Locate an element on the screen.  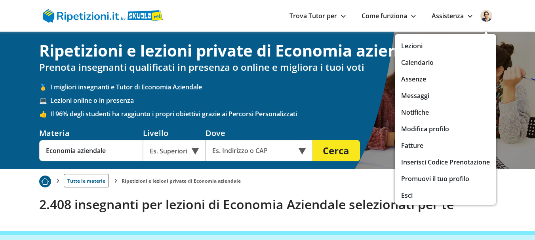
span: Lezioni online o in presenza is located at coordinates (273, 100).